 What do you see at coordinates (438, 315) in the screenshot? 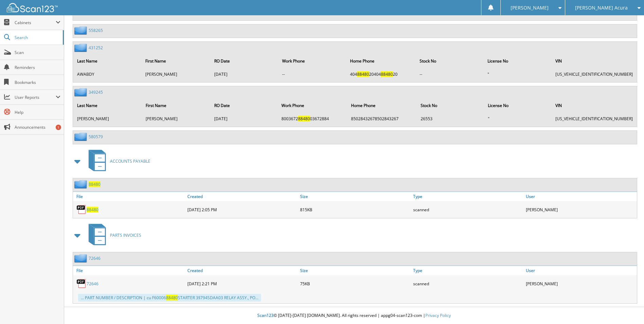
I see `a: Privacy Policy` at bounding box center [438, 315].